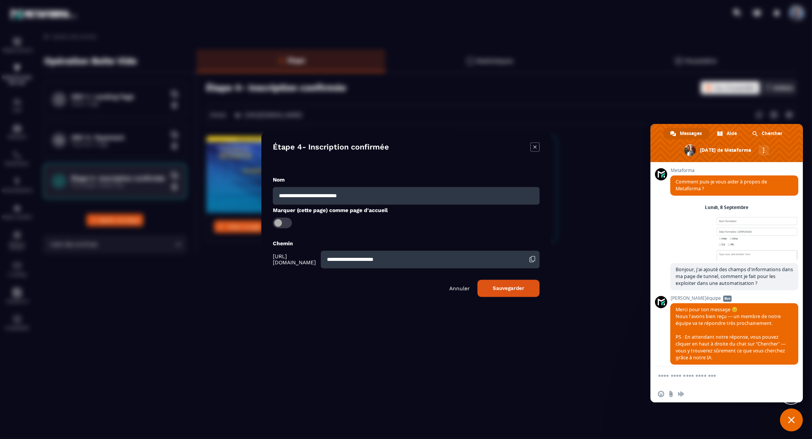 The width and height of the screenshot is (812, 439). Describe the element at coordinates (681, 394) in the screenshot. I see `span: Message audio` at that location.